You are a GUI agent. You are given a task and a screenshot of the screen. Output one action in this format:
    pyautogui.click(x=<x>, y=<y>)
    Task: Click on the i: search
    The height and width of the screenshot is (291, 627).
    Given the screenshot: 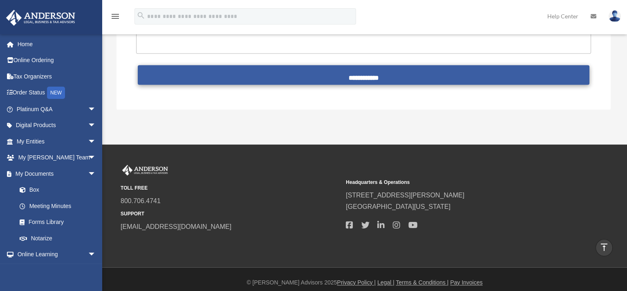 What is the action you would take?
    pyautogui.click(x=141, y=16)
    